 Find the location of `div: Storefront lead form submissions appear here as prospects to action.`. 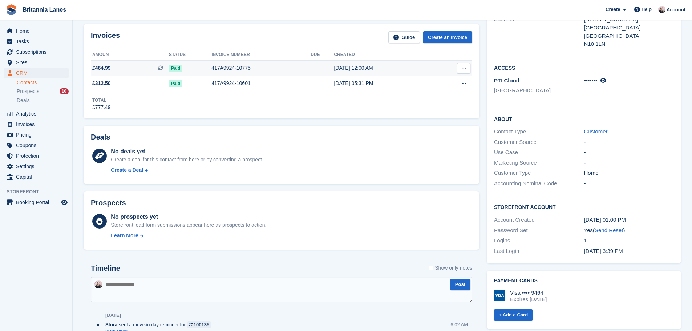

div: Storefront lead form submissions appear here as prospects to action. is located at coordinates (189, 225).